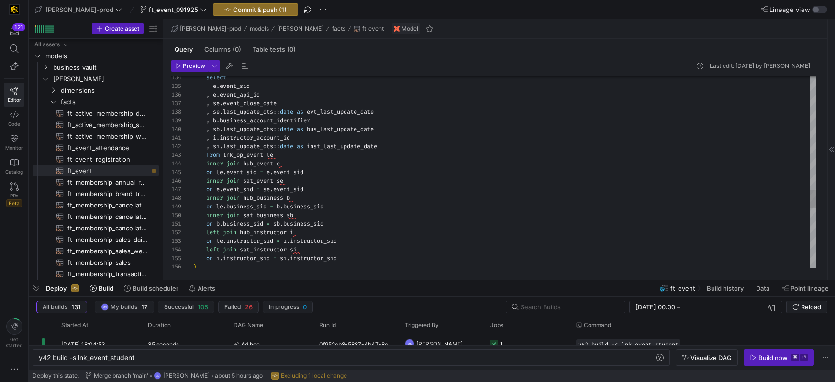 The width and height of the screenshot is (835, 382). Describe the element at coordinates (176, 241) in the screenshot. I see `div: 153` at that location.